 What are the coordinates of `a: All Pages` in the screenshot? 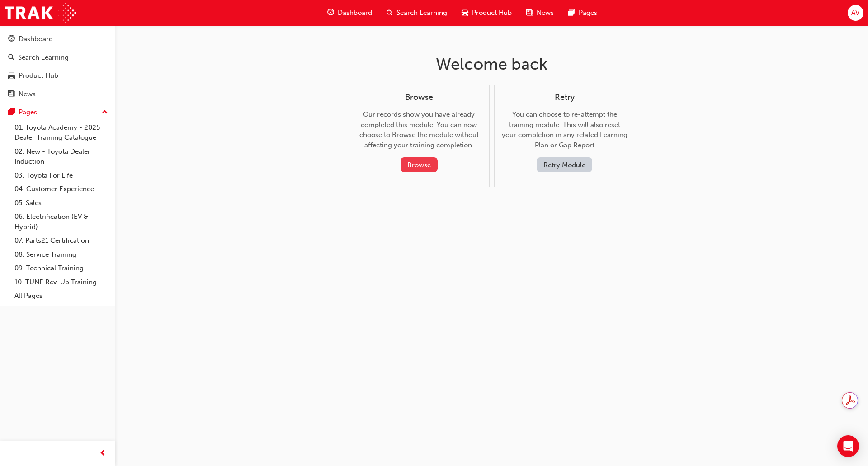 It's located at (61, 295).